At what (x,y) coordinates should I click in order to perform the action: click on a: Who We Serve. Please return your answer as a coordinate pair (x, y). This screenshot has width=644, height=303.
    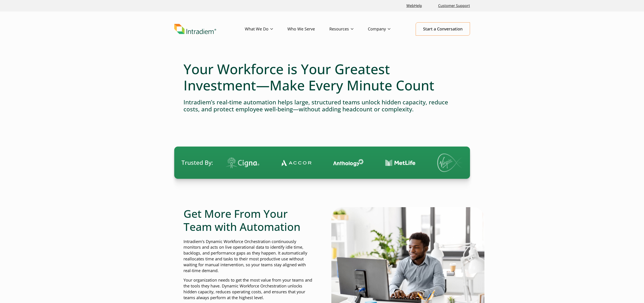
    Looking at the image, I should click on (309, 29).